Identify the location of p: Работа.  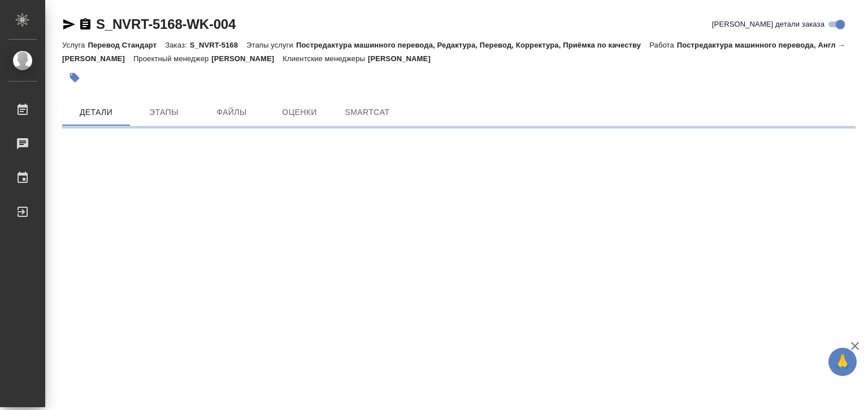
(663, 44).